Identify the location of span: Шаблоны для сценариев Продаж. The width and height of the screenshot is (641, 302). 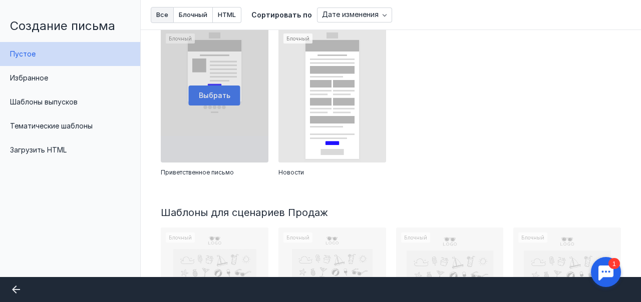
(244, 213).